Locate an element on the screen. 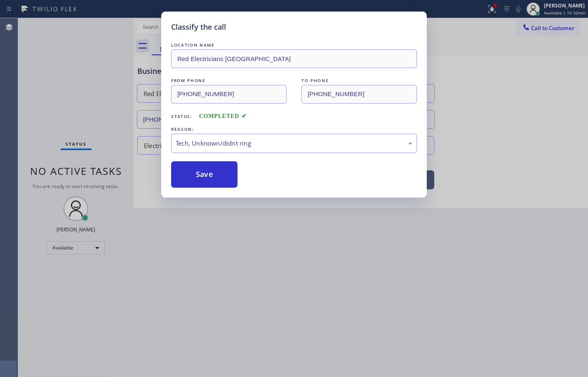 This screenshot has width=588, height=377. div: FROM PHONE is located at coordinates (229, 81).